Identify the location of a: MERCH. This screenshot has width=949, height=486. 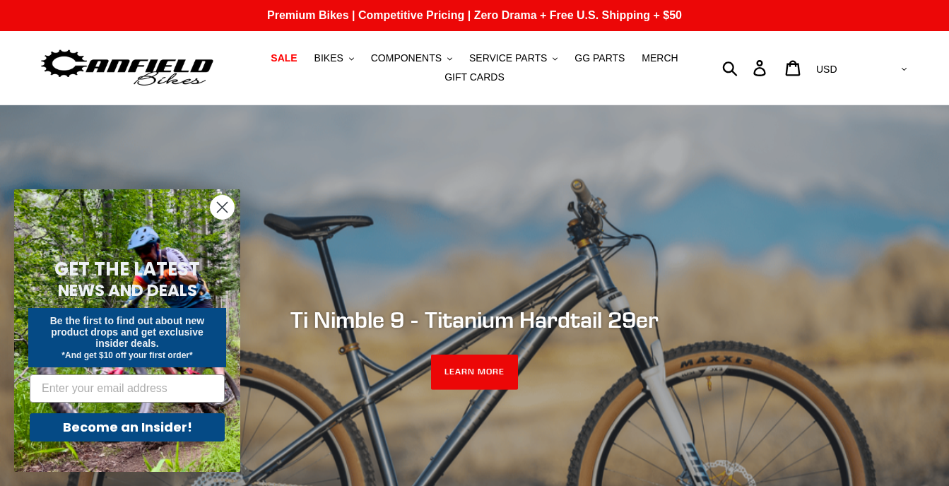
(659, 58).